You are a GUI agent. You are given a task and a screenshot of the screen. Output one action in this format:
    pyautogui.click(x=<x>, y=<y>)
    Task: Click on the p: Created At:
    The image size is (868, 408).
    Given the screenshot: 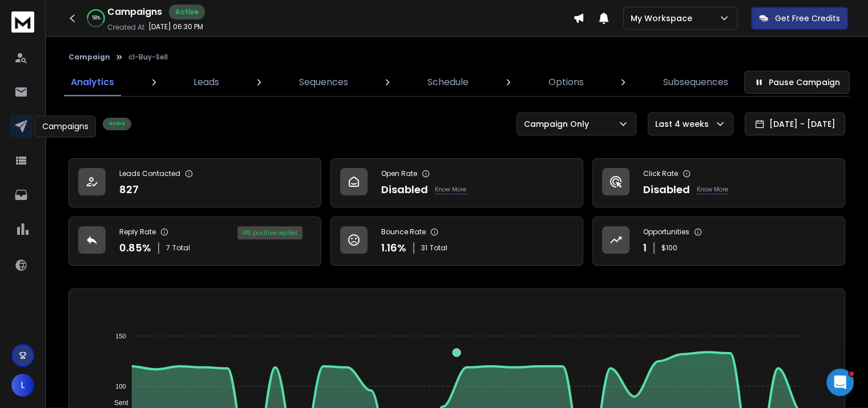 What is the action you would take?
    pyautogui.click(x=127, y=28)
    